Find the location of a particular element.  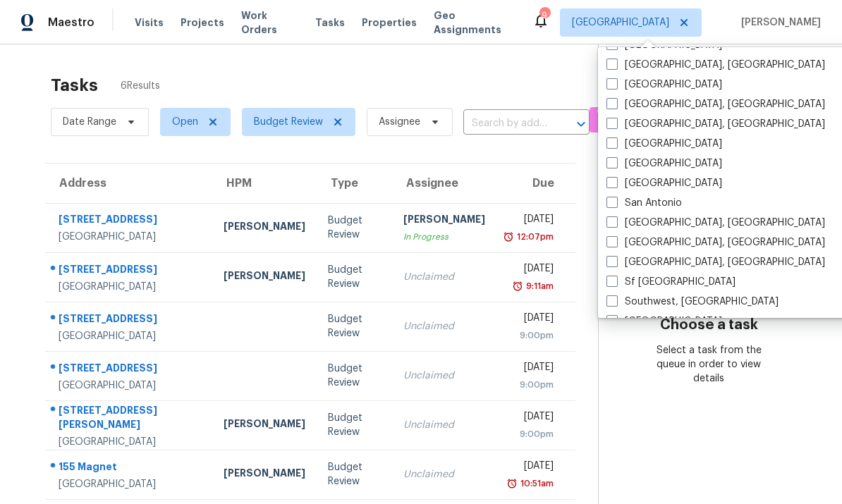

button: Open is located at coordinates (581, 124).